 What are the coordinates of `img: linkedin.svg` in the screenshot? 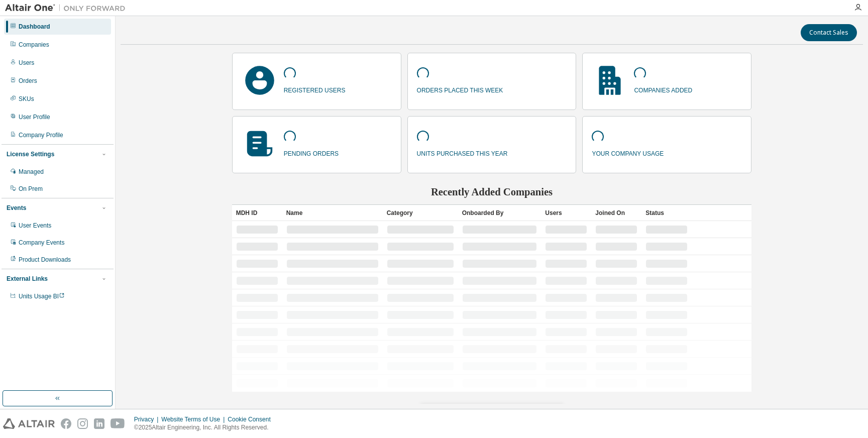 It's located at (99, 424).